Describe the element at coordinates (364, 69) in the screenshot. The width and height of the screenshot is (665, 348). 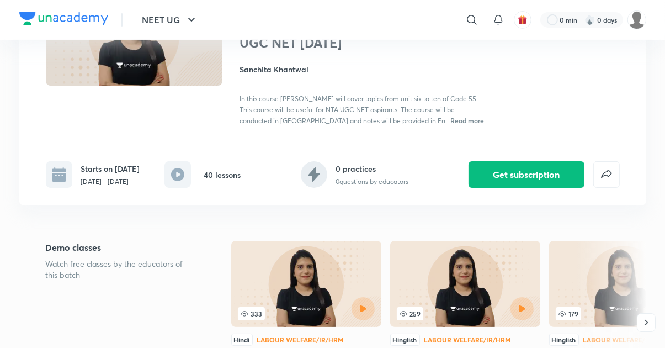
I see `h4: Sanchita Khantwal` at that location.